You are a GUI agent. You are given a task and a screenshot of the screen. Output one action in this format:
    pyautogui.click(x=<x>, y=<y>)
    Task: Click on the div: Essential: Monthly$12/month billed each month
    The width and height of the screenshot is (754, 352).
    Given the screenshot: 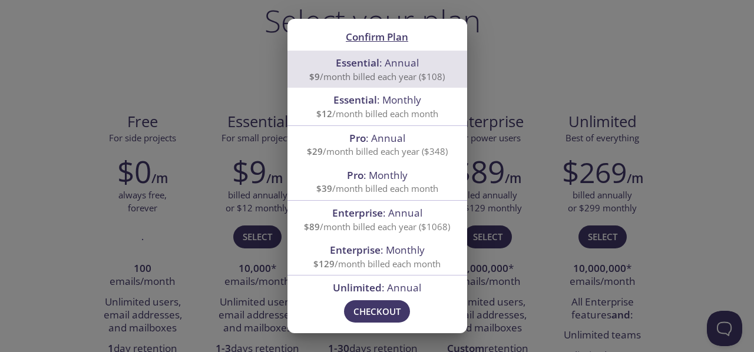 What is the action you would take?
    pyautogui.click(x=377, y=106)
    